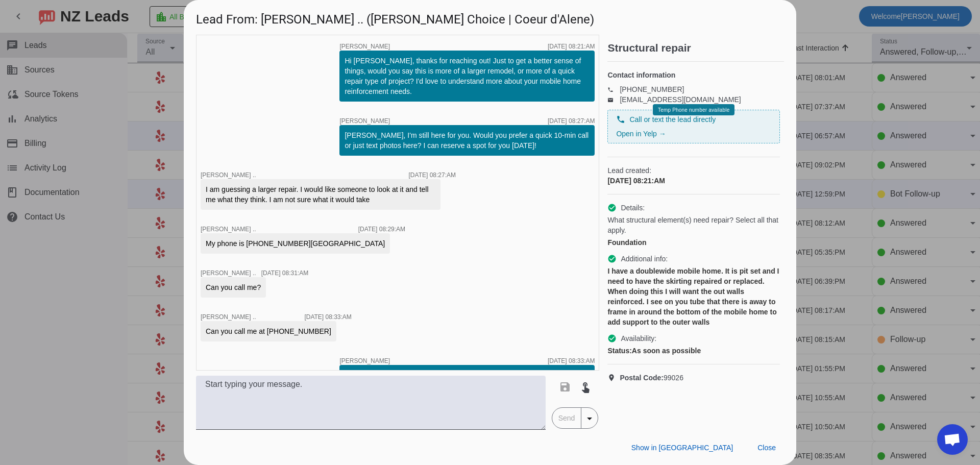  What do you see at coordinates (694, 225) in the screenshot?
I see `span: What structural element(s) need repair? Select all that apply.` at bounding box center [694, 225].